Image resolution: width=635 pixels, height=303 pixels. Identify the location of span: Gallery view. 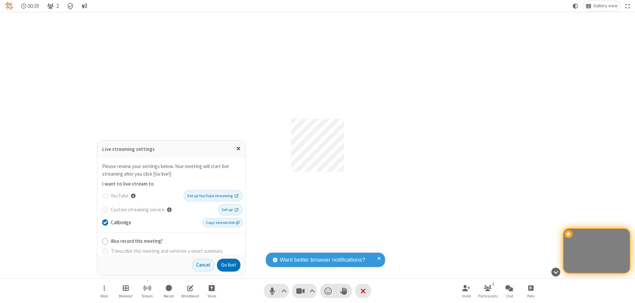
(605, 6).